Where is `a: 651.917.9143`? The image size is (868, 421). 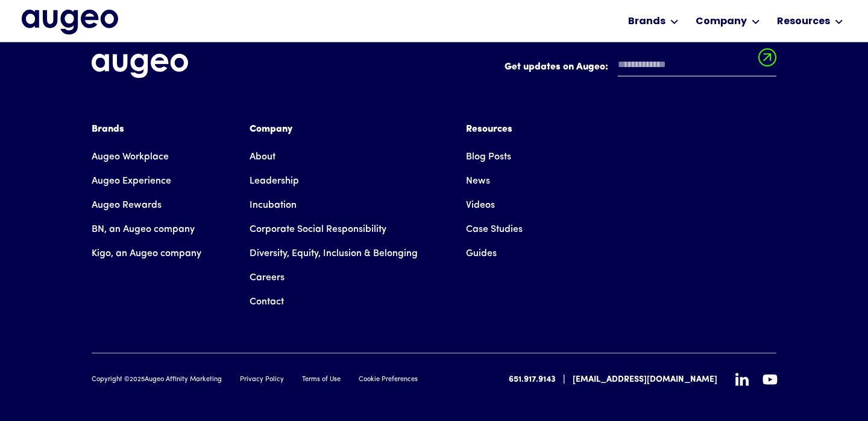
a: 651.917.9143 is located at coordinates (532, 379).